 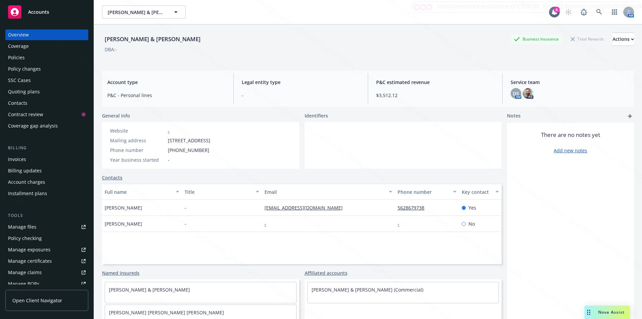 What do you see at coordinates (528, 93) in the screenshot?
I see `img: photo` at bounding box center [528, 93].